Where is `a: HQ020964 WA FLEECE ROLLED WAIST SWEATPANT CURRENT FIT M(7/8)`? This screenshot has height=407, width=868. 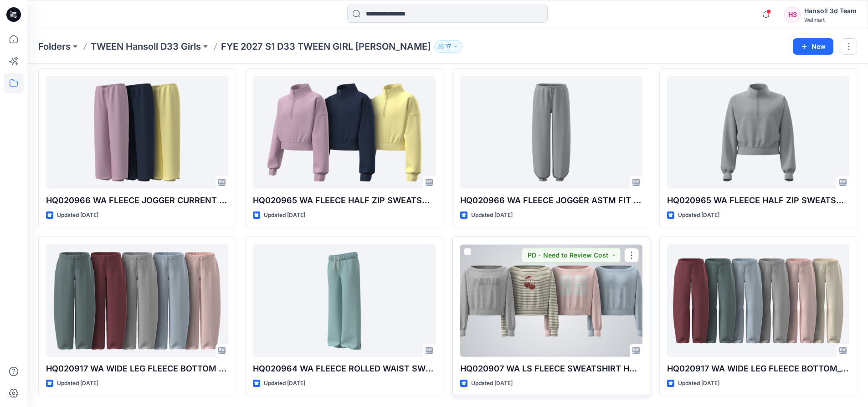
a: HQ020964 WA FLEECE ROLLED WAIST SWEATPANT CURRENT FIT M(7/8) is located at coordinates (344, 300).